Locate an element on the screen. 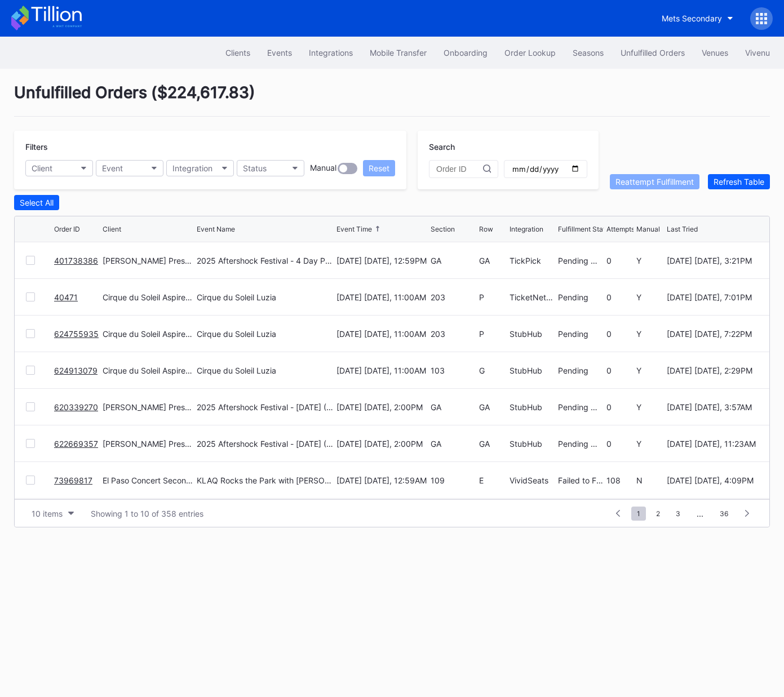  div: Failed to Fulfill is located at coordinates (580, 480).